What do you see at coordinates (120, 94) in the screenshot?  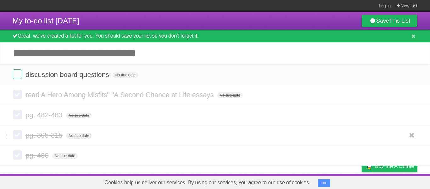 I see `span: read A Hero Among Misfits" "A Second Chance at Life essays` at bounding box center [120, 94].